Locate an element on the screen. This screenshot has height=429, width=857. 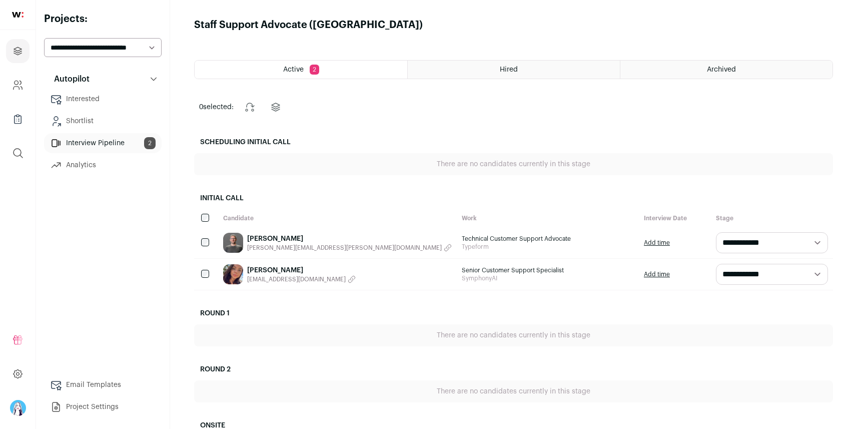
div: Work is located at coordinates (548, 218).